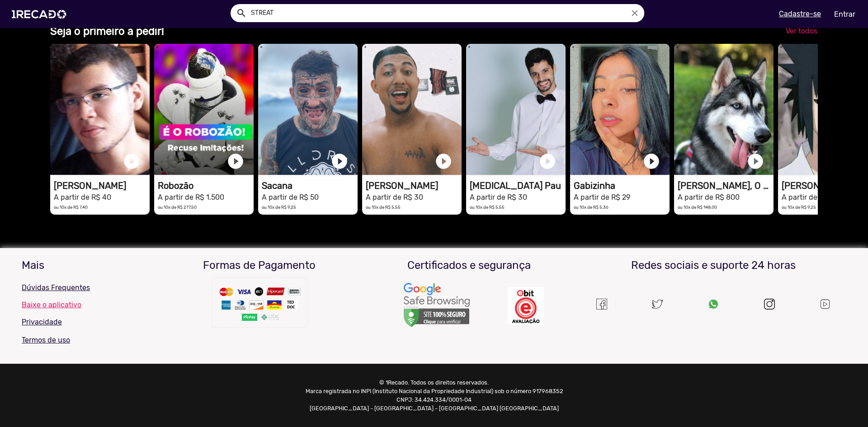  Describe the element at coordinates (84, 305) in the screenshot. I see `a: Baixe o aplicativo` at that location.